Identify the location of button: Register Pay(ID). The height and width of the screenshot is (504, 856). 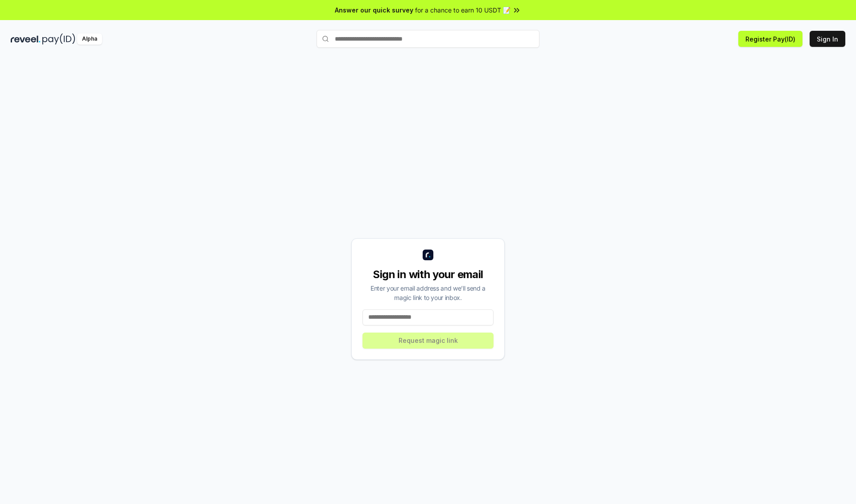
(771, 39).